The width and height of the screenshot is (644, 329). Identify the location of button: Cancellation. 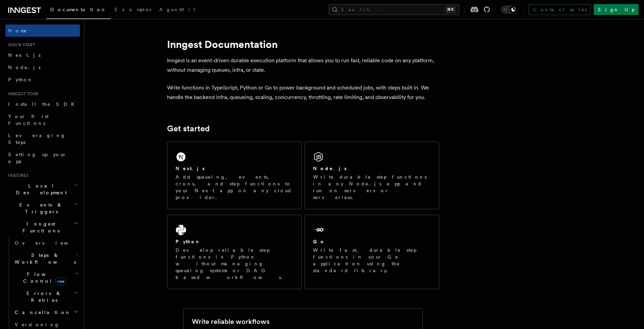
(46, 312).